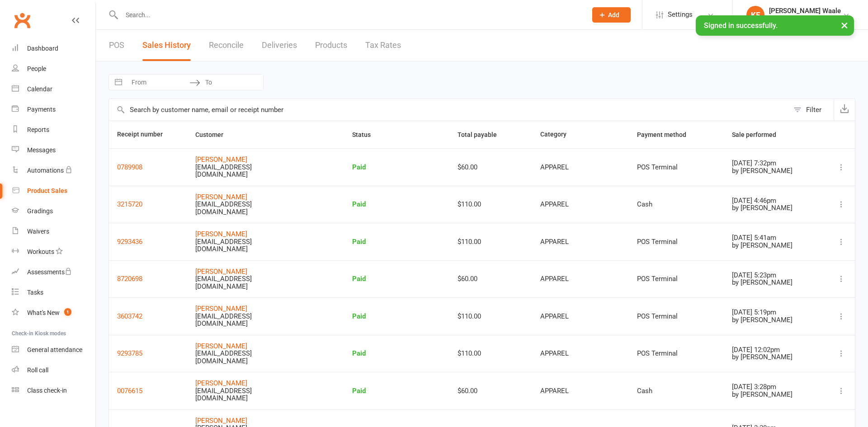 Image resolution: width=868 pixels, height=427 pixels. I want to click on span: Total payable, so click(482, 135).